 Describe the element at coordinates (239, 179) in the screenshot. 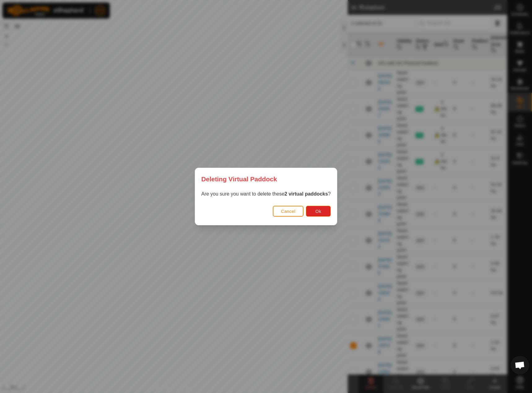

I see `span: Deleting Virtual Paddock` at that location.